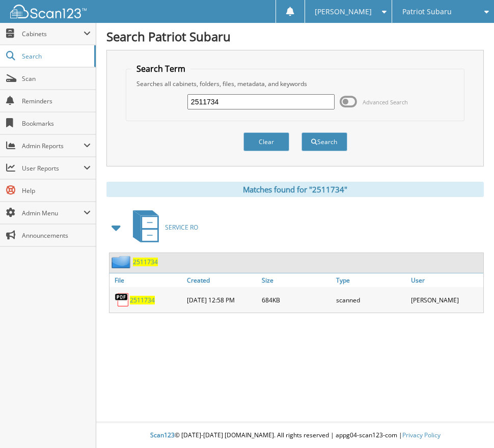 This screenshot has height=448, width=494. I want to click on div: Searches all cabinets, folders, files, metadata, and keywords, so click(295, 83).